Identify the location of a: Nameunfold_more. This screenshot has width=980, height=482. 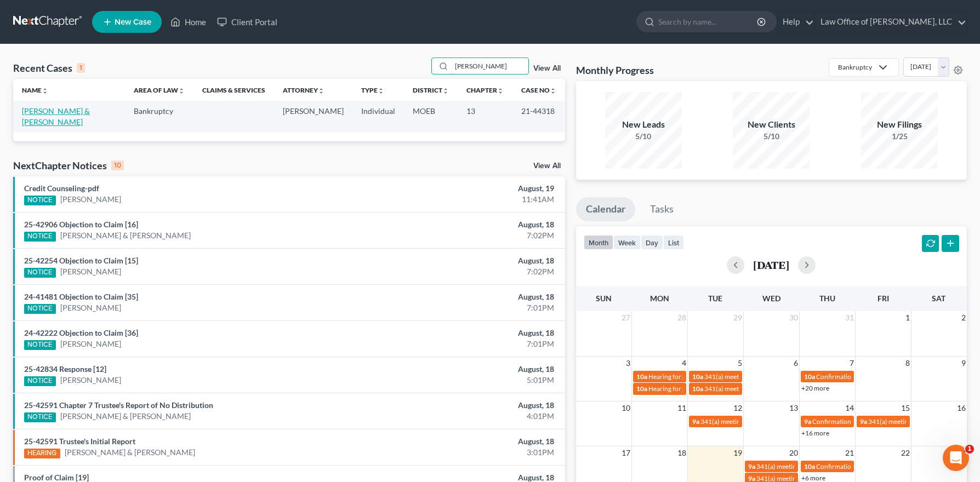
(35, 89).